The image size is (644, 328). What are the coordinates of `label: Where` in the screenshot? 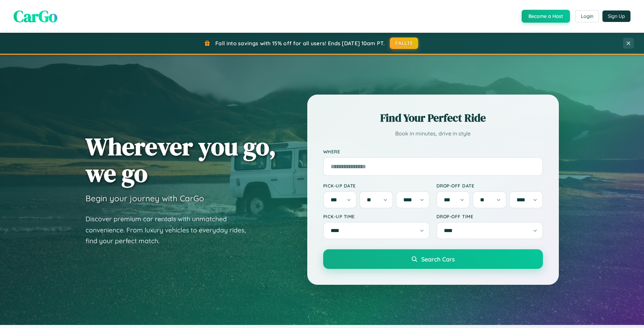 It's located at (433, 151).